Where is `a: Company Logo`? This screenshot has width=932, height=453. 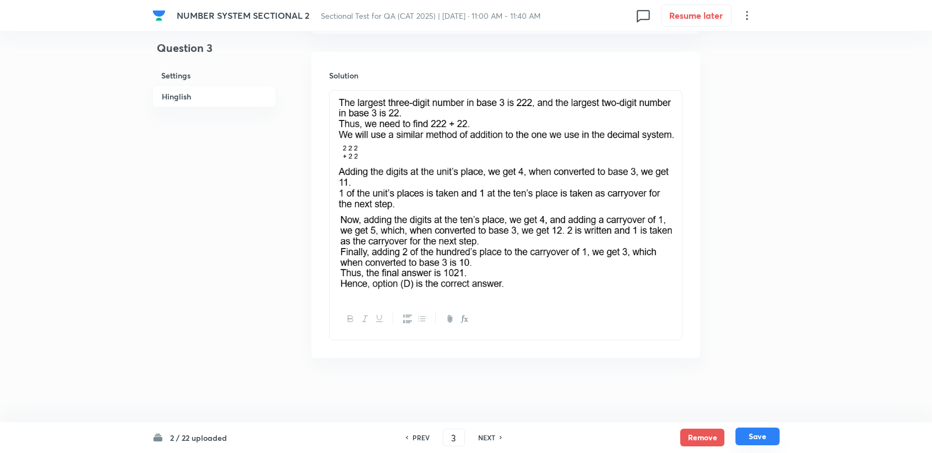 a: Company Logo is located at coordinates (160, 15).